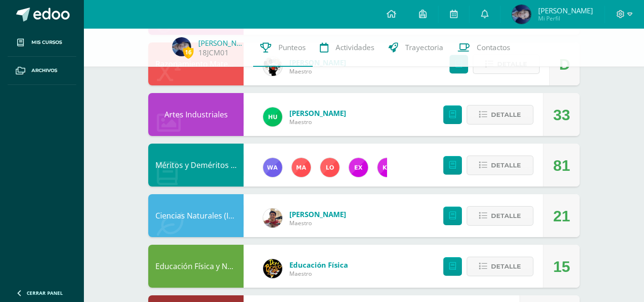 The image size is (644, 302). Describe the element at coordinates (562, 166) in the screenshot. I see `div: 81` at that location.